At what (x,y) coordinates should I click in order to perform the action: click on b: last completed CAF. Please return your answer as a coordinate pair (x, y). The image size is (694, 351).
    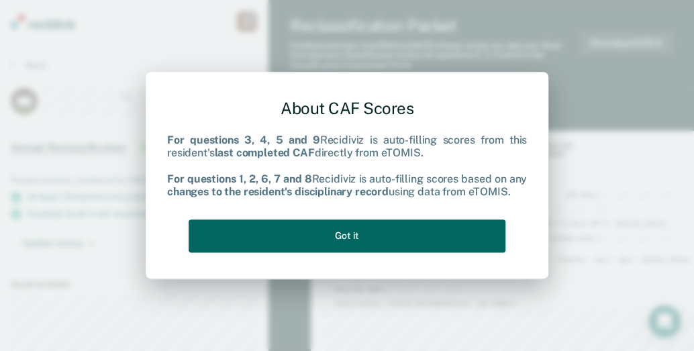
    Looking at the image, I should click on (264, 153).